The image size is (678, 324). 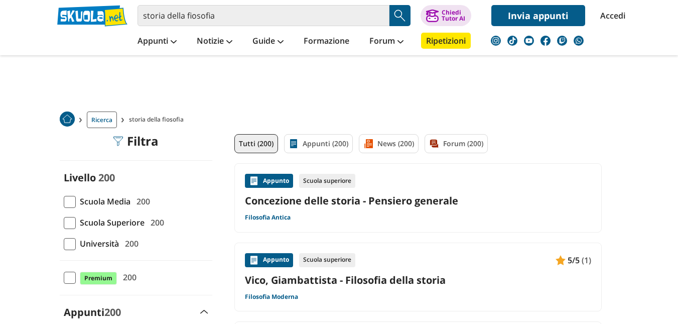 What do you see at coordinates (513, 41) in the screenshot?
I see `img: tiktok` at bounding box center [513, 41].